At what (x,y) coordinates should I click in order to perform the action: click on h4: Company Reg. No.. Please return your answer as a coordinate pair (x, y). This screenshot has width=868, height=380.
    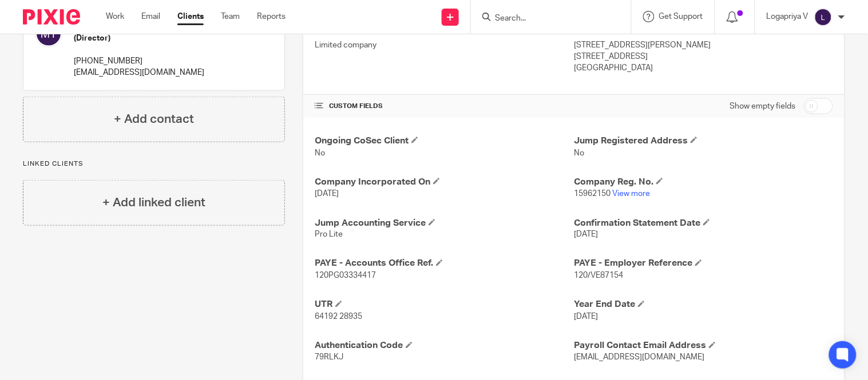
    Looking at the image, I should click on (703, 181).